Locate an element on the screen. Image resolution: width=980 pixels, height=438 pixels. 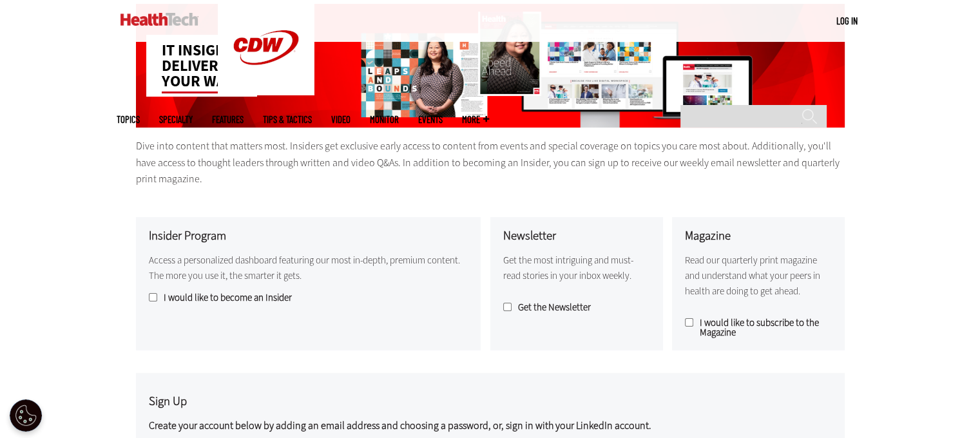
span: More is located at coordinates (476, 119).